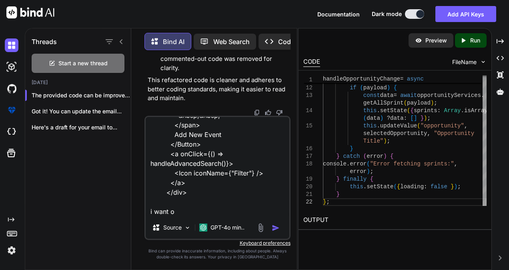 Image resolution: width=509 pixels, height=270 pixels. Describe the element at coordinates (449, 95) in the screenshot. I see `span: opportunityServices` at that location.